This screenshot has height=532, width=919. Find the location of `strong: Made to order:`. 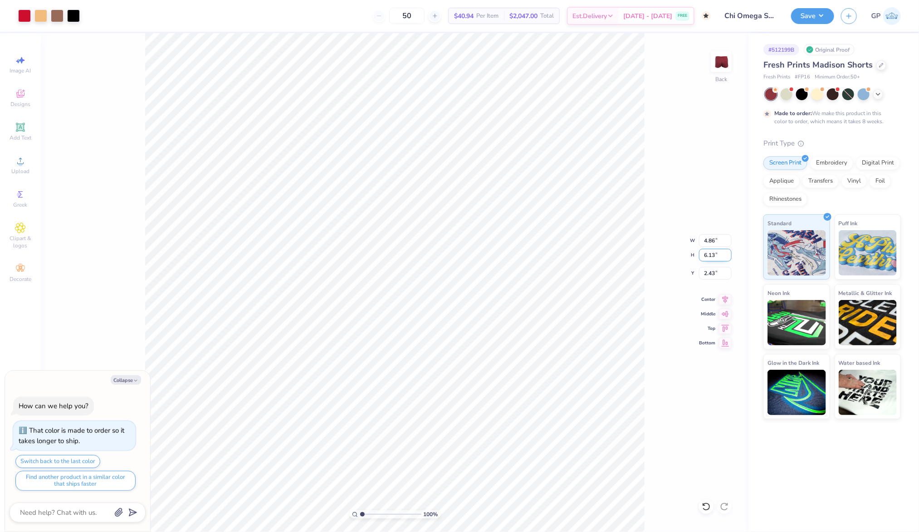

strong: Made to order: is located at coordinates (793, 113).